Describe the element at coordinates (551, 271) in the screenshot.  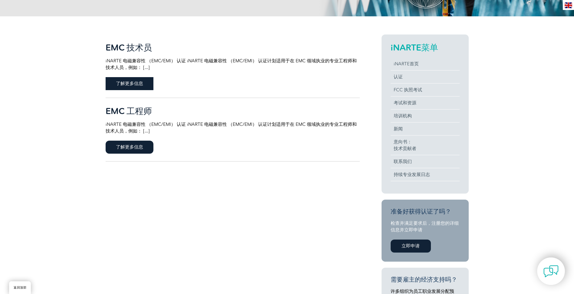
I see `img: contact-chat.png` at that location.